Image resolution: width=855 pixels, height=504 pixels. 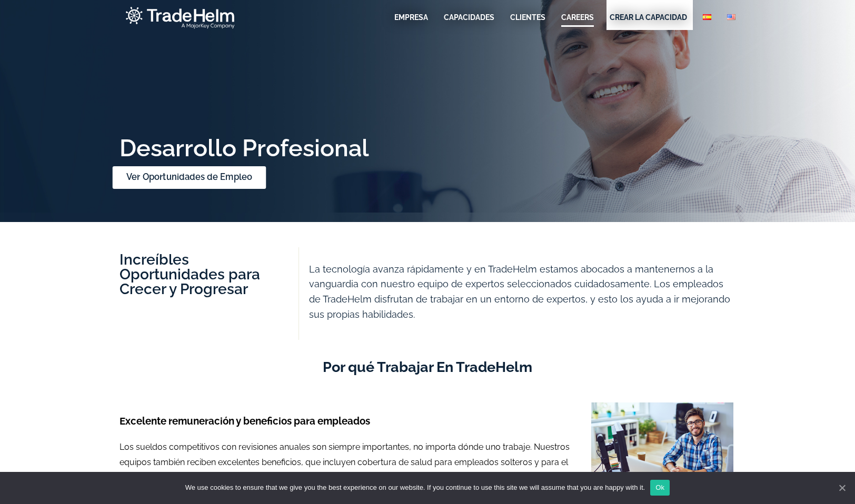 I want to click on img: careers, so click(x=662, y=450).